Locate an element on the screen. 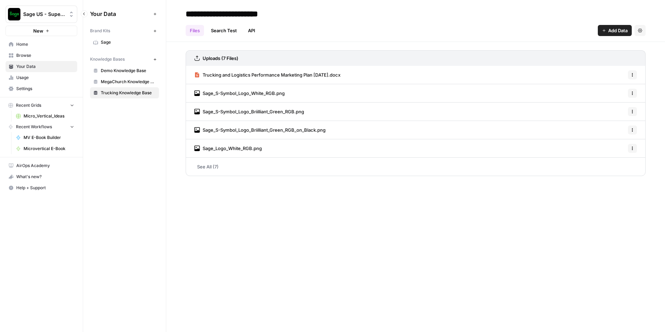 Image resolution: width=665 pixels, height=332 pixels. span: Sage_S-Symbol_Logo_White_RGB.png is located at coordinates (244, 93).